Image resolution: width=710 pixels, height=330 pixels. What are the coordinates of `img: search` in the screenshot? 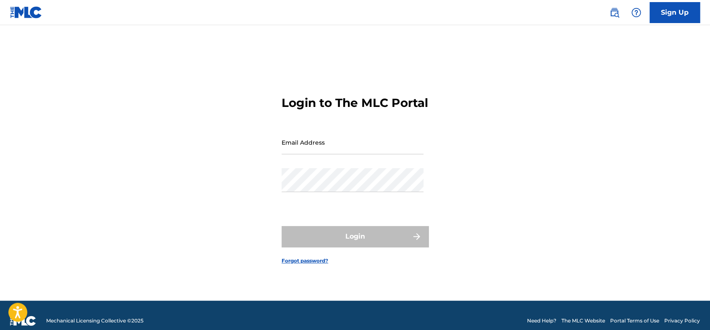 It's located at (615, 13).